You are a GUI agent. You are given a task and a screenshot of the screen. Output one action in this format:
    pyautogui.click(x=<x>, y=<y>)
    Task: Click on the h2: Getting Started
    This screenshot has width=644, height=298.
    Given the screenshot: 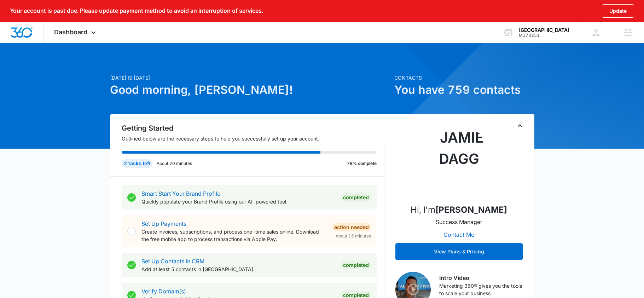 What is the action you would take?
    pyautogui.click(x=253, y=128)
    